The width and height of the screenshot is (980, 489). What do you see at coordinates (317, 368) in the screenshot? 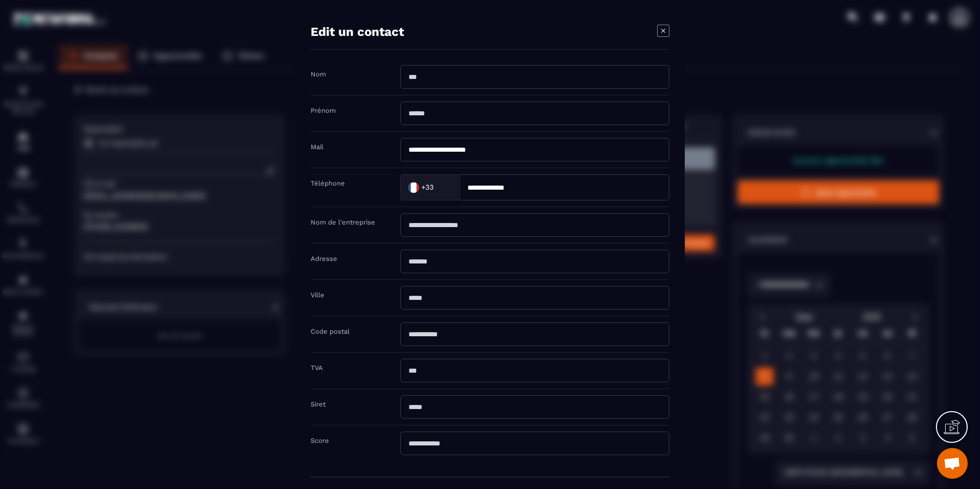
I see `label: TVA` at bounding box center [317, 368].